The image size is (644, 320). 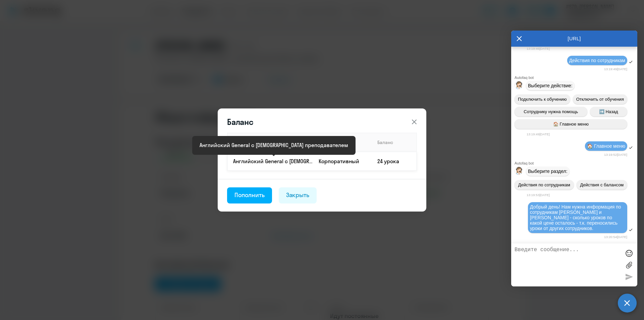 What do you see at coordinates (250, 195) in the screenshot?
I see `div: Пополнить` at bounding box center [250, 195].